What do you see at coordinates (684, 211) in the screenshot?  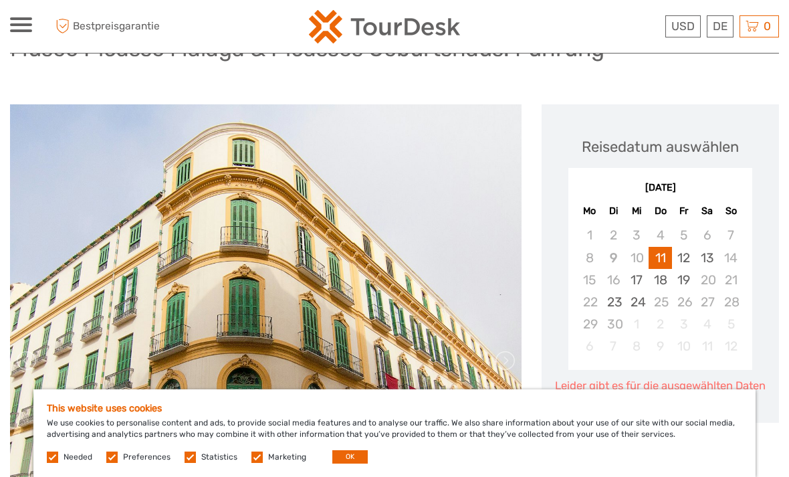 I see `div: Fr` at bounding box center [684, 211].